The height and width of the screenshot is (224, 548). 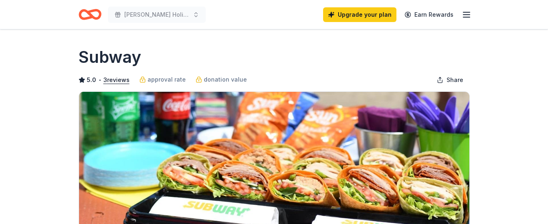 What do you see at coordinates (455, 80) in the screenshot?
I see `span: Share` at bounding box center [455, 80].